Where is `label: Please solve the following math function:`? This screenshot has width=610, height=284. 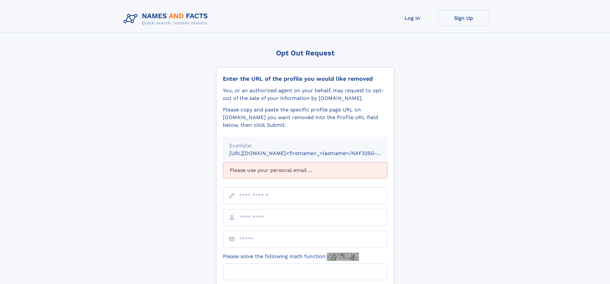 label: Please solve the following math function: is located at coordinates (291, 257).